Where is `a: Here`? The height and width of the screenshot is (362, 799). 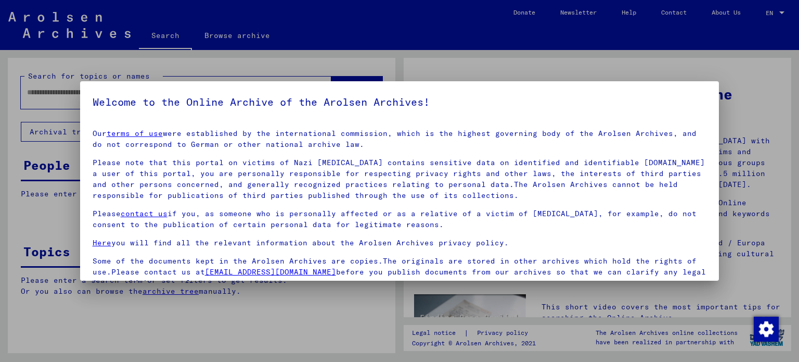
a: Here is located at coordinates (102, 243).